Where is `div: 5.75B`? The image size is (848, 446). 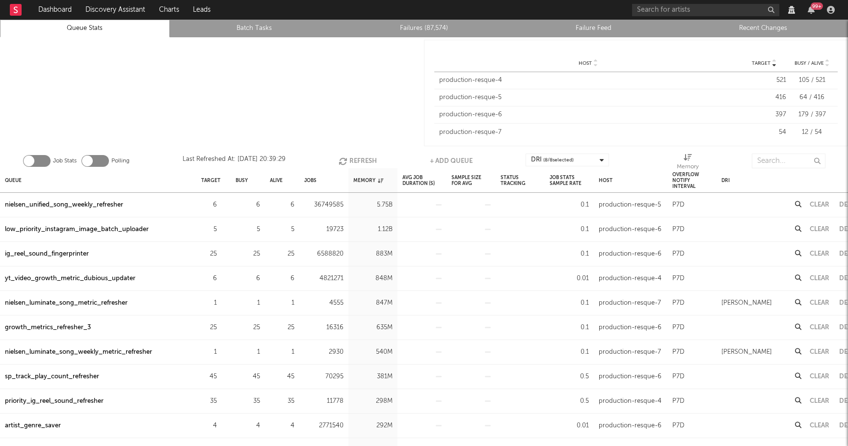
div: 5.75B is located at coordinates (373, 205).